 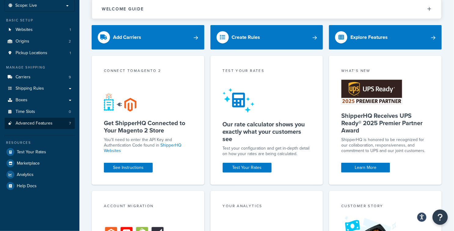 What do you see at coordinates (22, 41) in the screenshot?
I see `span: Origins` at bounding box center [22, 41].